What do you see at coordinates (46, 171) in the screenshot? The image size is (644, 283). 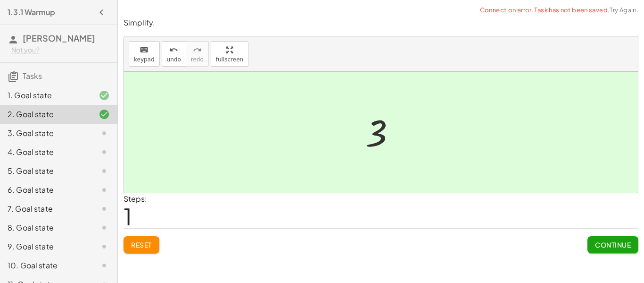 I see `div: 5. Goal state` at bounding box center [46, 171].